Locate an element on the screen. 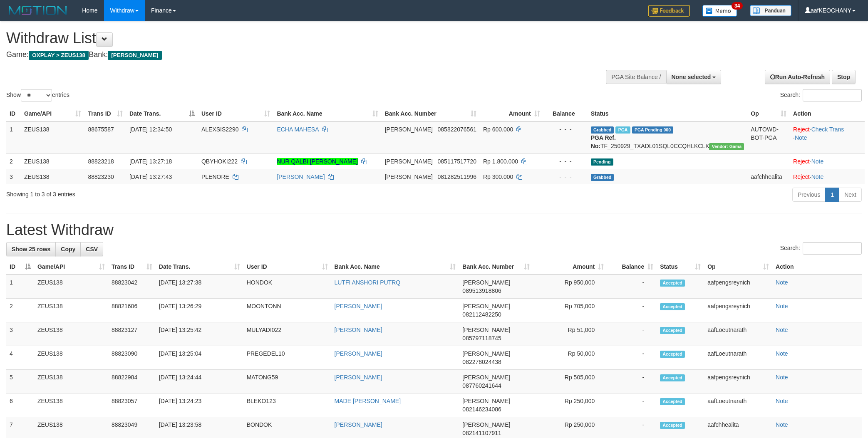 The image size is (868, 438). td: 88823057 is located at coordinates (132, 405).